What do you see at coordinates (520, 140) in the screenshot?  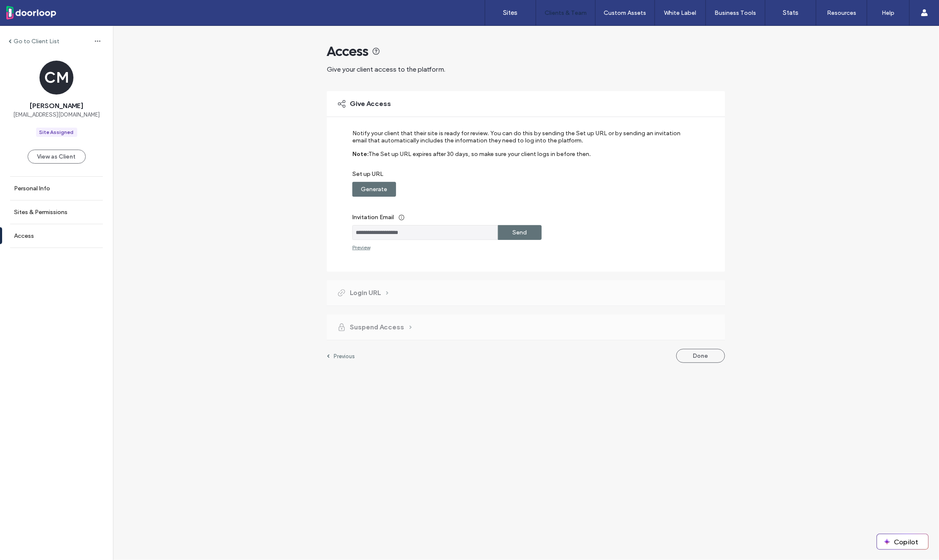 I see `label: Notify your client that their site is ready for review. You can do this by sending the Set up URL...` at bounding box center [520, 140].